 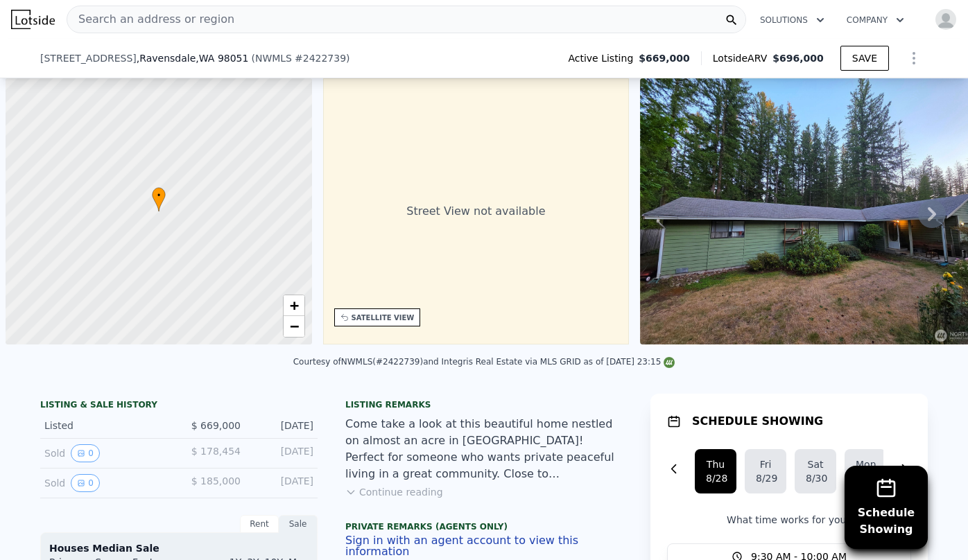 What do you see at coordinates (865, 58) in the screenshot?
I see `button: SAVE` at bounding box center [865, 58].